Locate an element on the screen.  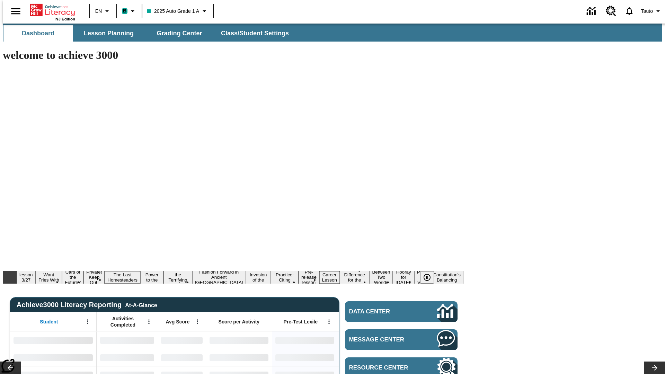
span: Avg Score is located at coordinates (177, 322).